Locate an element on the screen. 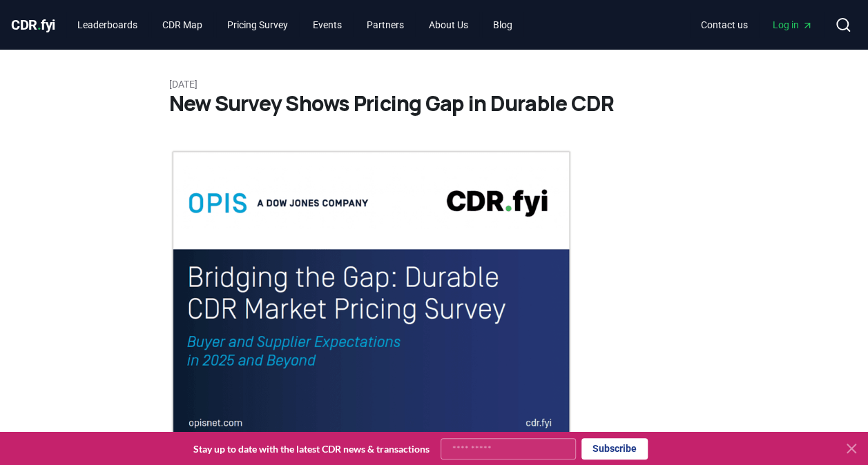  img: blog post image is located at coordinates (371, 301).